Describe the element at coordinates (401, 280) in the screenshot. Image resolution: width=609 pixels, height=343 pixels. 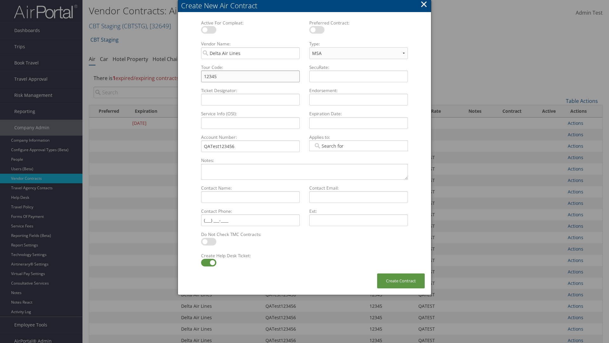
I see `button: Create Contract` at that location.